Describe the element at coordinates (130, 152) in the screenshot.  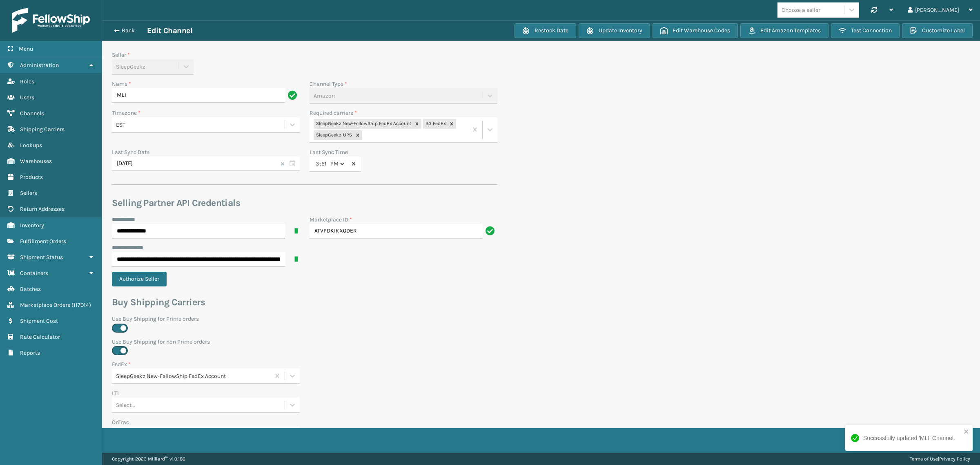
I see `label: Last Sync Date` at that location.